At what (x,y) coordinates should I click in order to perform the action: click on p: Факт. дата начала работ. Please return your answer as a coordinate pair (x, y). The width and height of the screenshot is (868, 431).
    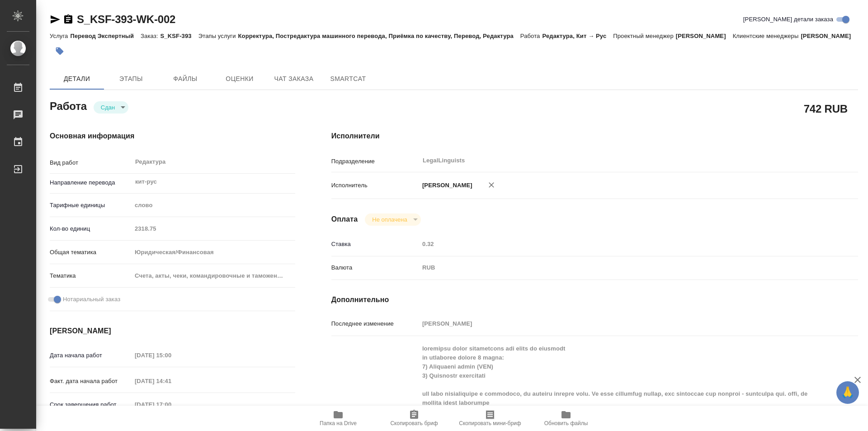
    Looking at the image, I should click on (91, 381).